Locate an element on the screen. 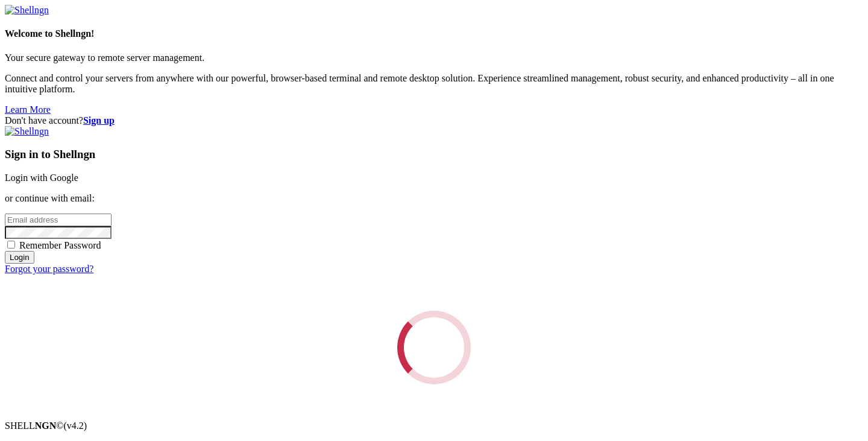  span: SHELL © is located at coordinates (46, 426).